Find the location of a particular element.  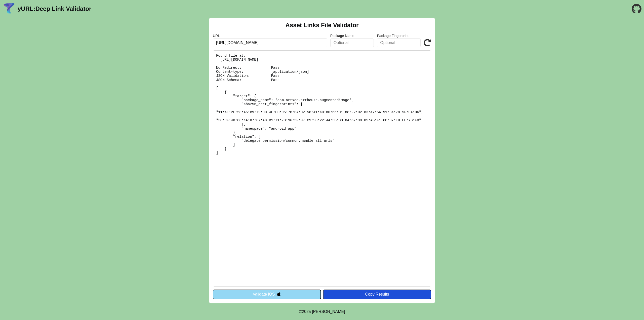

label: Package Fingerprint is located at coordinates (399, 36).